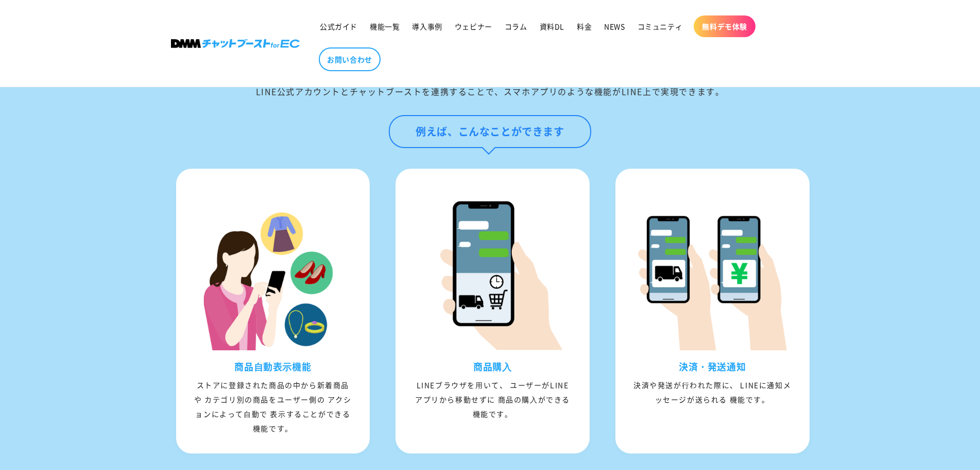 This screenshot has width=980, height=470. What do you see at coordinates (713, 366) in the screenshot?
I see `h3: 決済・発送通知` at bounding box center [713, 366].